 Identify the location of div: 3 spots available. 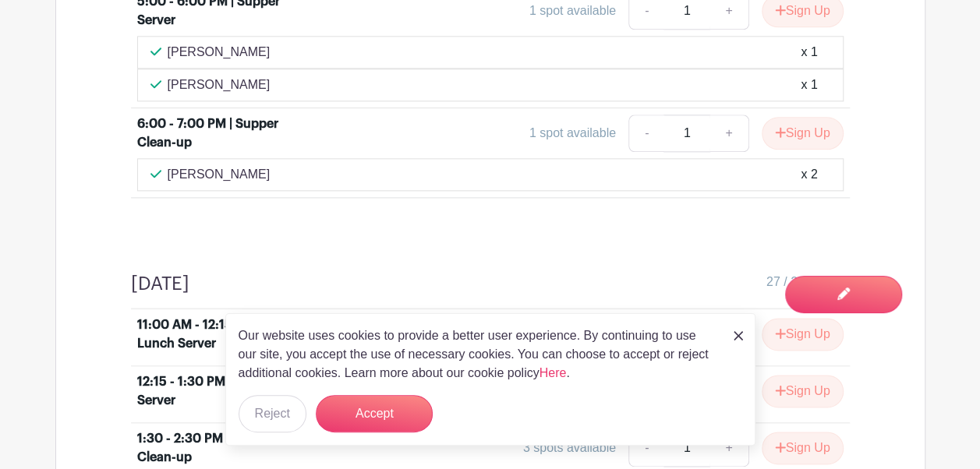
(569, 448).